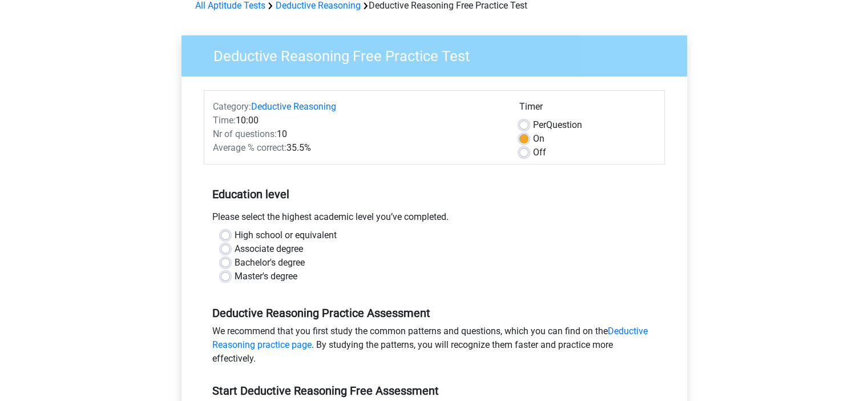  I want to click on a: Deductive Reasoning, so click(293, 106).